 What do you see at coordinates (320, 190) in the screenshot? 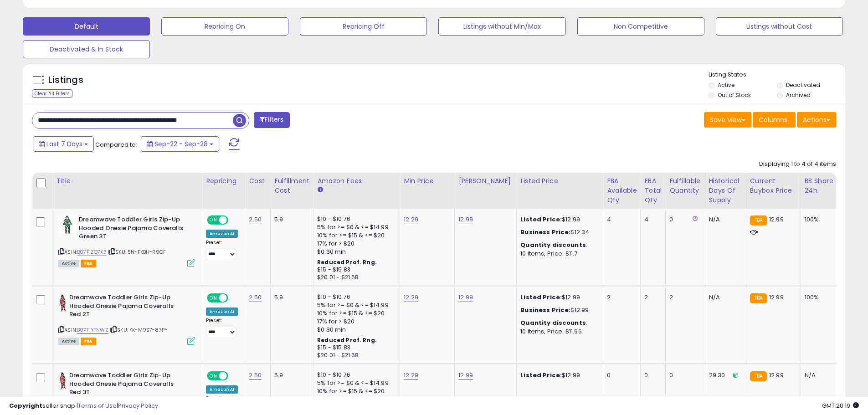
I see `small: Amazon Fees.` at bounding box center [320, 190].